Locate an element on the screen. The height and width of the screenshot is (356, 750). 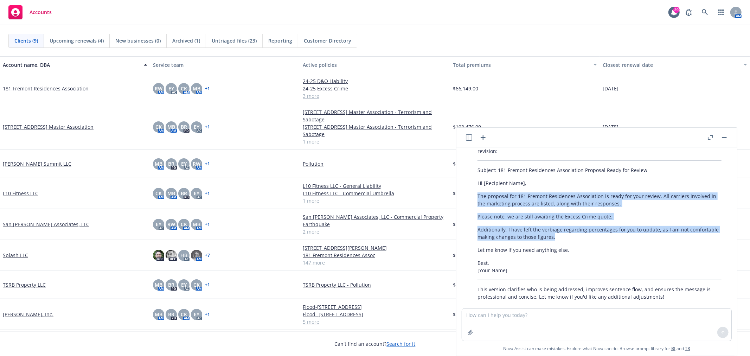
span: Untriaged files (23) is located at coordinates (234, 40).